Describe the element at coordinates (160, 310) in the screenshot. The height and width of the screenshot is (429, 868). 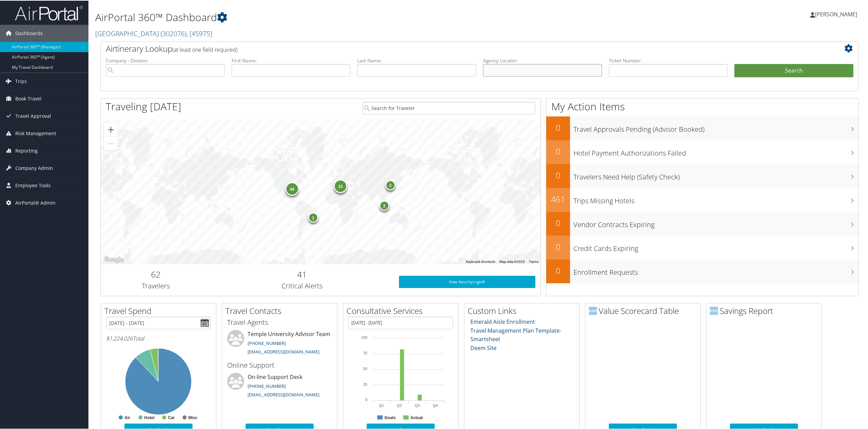
I see `h2: Travel Spend` at that location.